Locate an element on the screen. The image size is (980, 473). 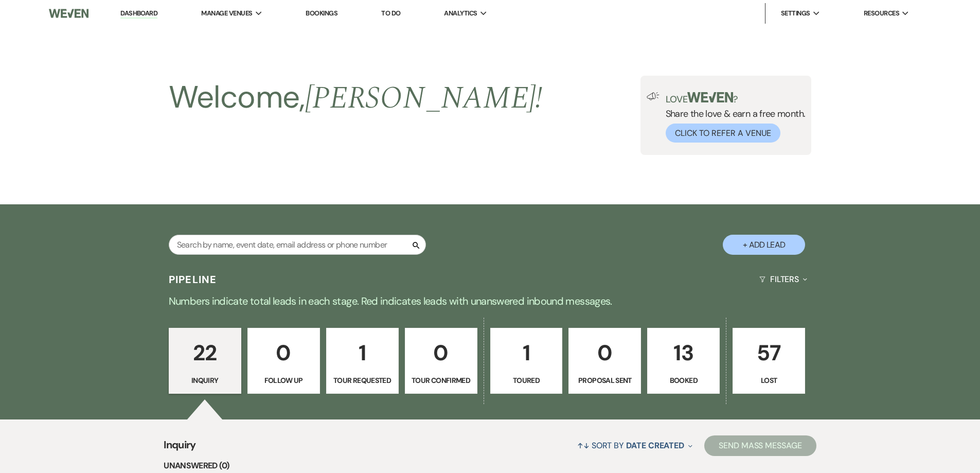
button: Sort By Date Created is located at coordinates (635, 445).